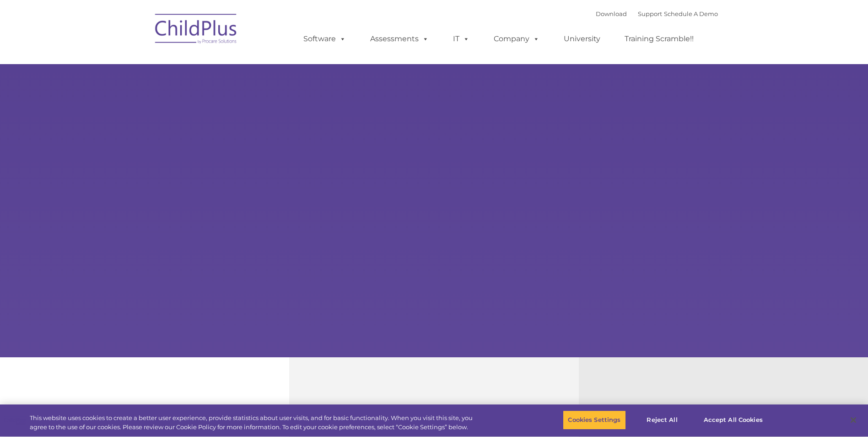  What do you see at coordinates (594, 420) in the screenshot?
I see `button: Cookies Settings` at bounding box center [594, 420].